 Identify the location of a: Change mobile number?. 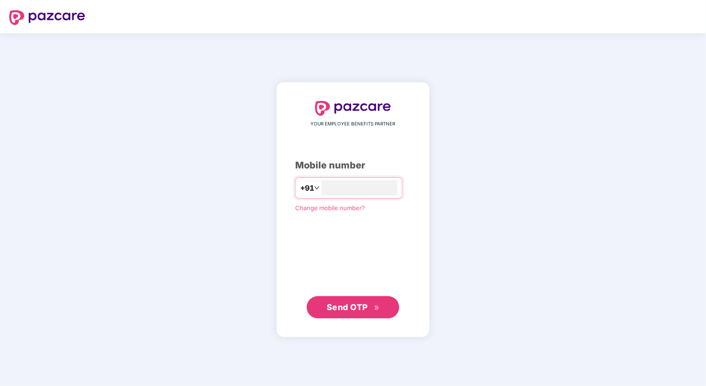
(330, 208).